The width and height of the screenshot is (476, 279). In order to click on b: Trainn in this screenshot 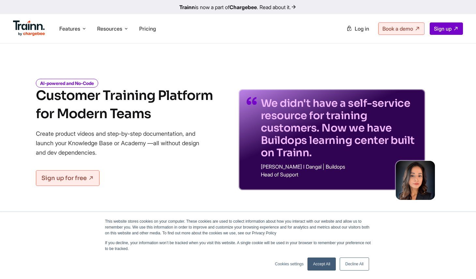, I will do `click(187, 7)`.